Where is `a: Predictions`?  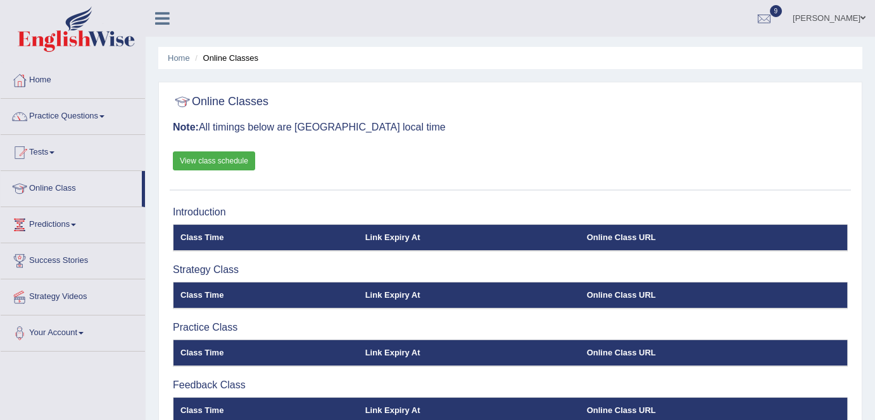 a: Predictions is located at coordinates (73, 223).